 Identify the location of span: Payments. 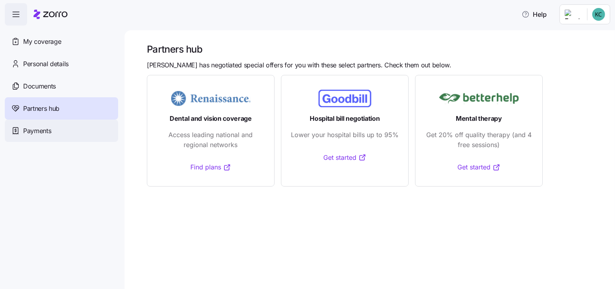
(37, 131).